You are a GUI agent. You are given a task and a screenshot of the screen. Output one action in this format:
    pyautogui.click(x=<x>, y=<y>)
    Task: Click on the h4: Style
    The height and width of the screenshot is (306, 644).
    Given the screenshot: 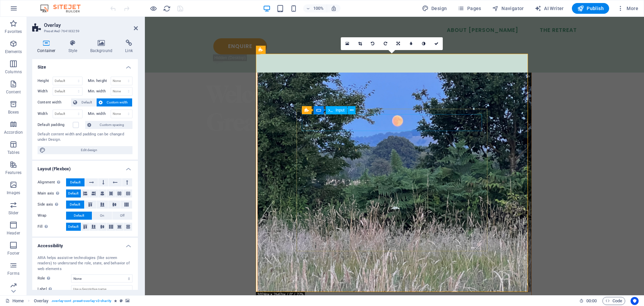 What is the action you would take?
    pyautogui.click(x=74, y=47)
    